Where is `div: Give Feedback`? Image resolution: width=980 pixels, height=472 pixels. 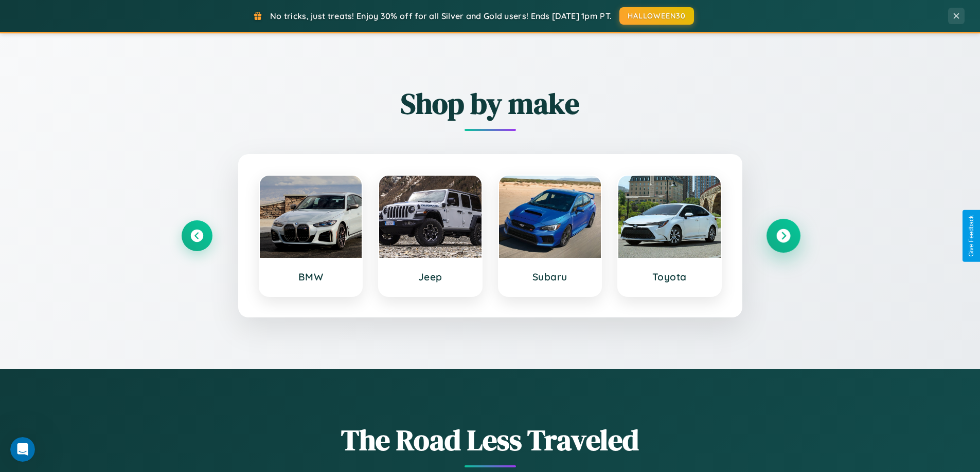
div: Give Feedback is located at coordinates (971, 236).